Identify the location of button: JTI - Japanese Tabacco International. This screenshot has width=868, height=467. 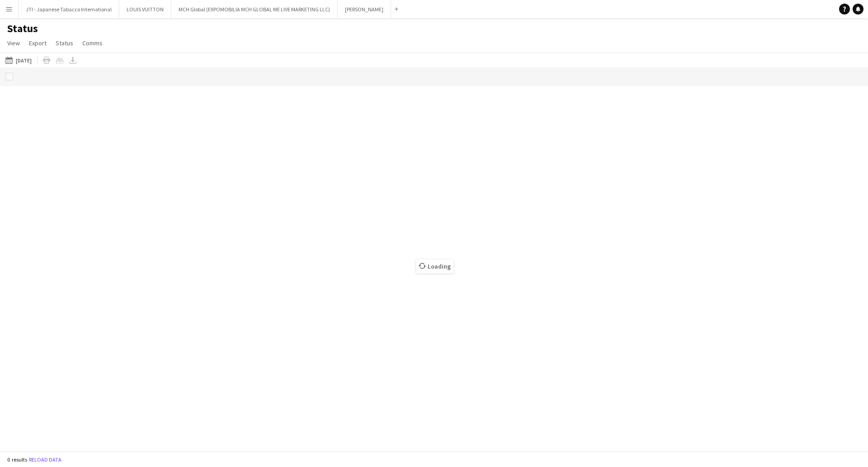
(69, 9).